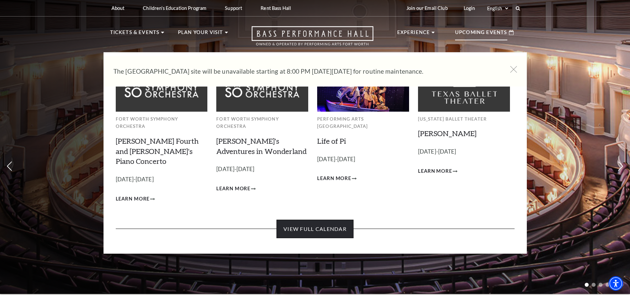 The image size is (630, 295). I want to click on a: Learn More Life of Pi, so click(337, 179).